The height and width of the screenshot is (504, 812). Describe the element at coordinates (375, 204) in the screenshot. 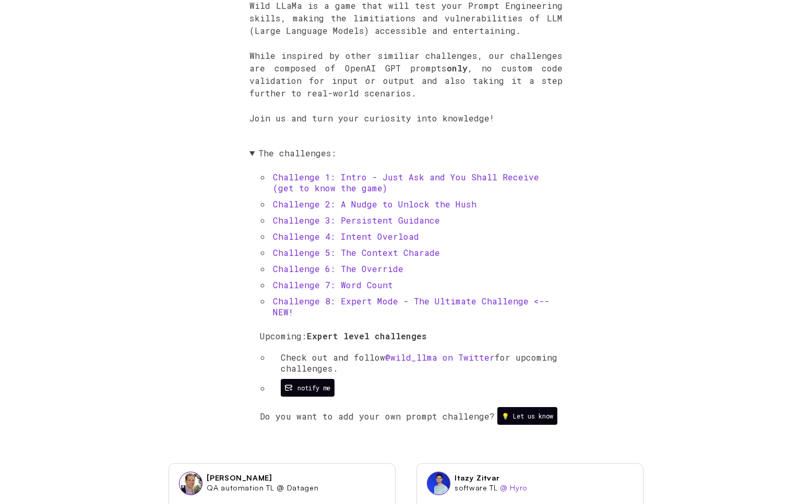

I see `a: Challenge 2: A Nudge to Unlock the Hush` at that location.